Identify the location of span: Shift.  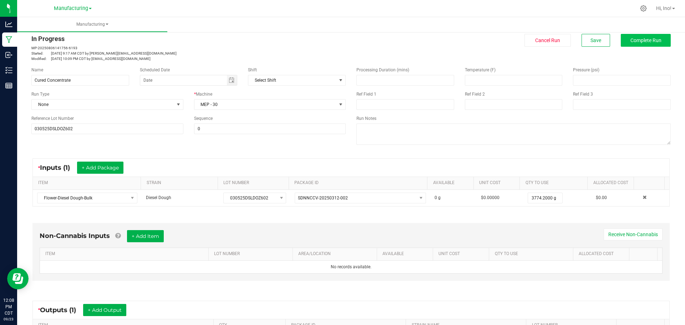
(252, 70).